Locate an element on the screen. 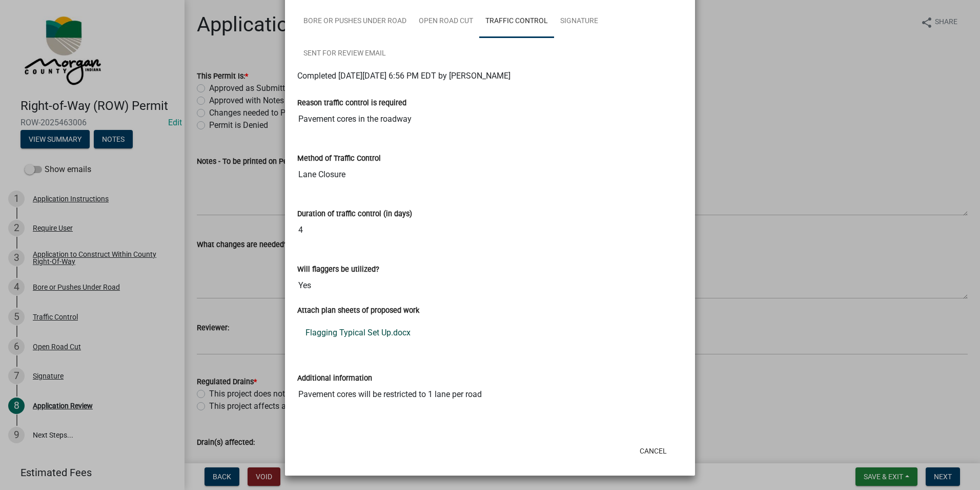  a: Bore or Pushes Under Road is located at coordinates (355, 21).